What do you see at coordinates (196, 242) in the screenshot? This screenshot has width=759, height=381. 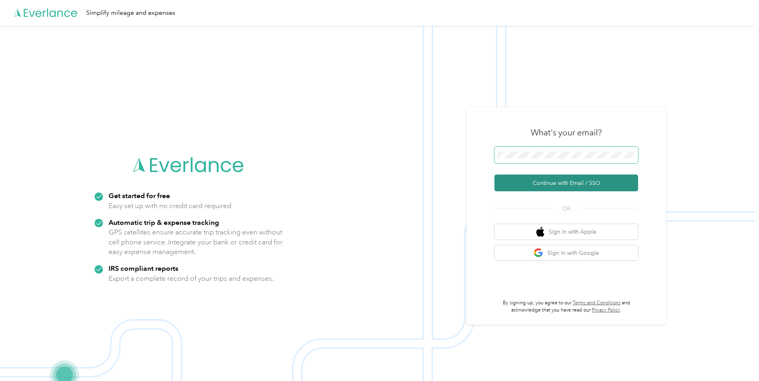 I see `p: GPS satellites ensure accurate trip tracking even without cell phone service. Integrate your bank...` at bounding box center [196, 242].